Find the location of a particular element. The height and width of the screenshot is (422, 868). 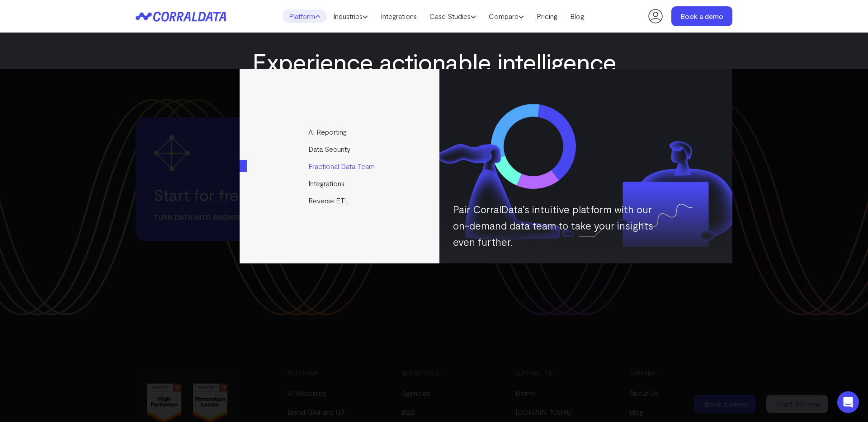

div: Open Intercom Messenger is located at coordinates (848, 402).